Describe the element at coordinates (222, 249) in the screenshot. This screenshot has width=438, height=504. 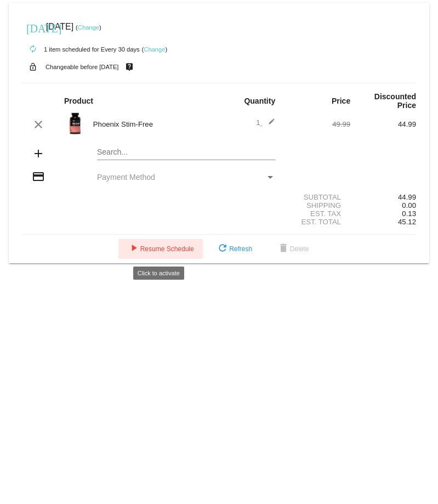
I see `mat-icon: refresh` at that location.